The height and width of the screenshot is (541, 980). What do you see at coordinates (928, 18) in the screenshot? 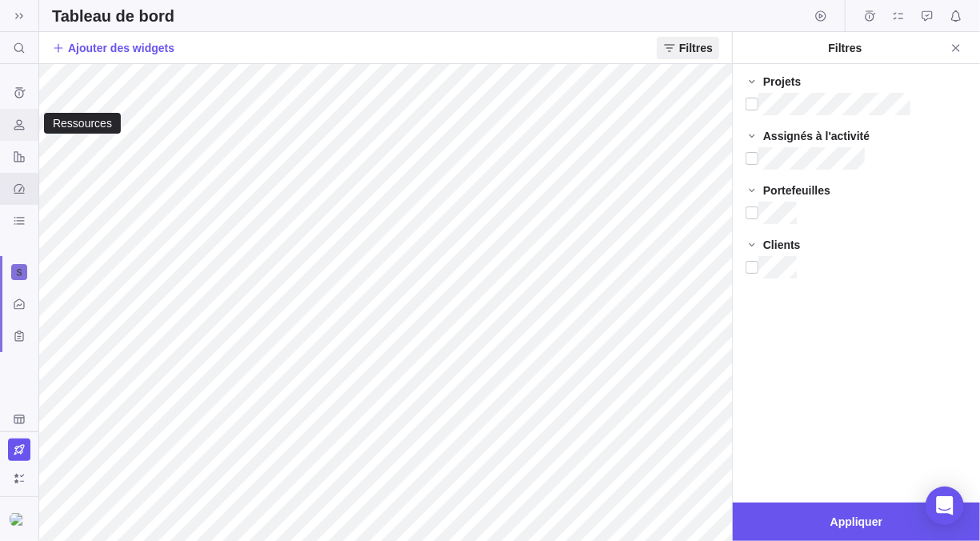
I see `a: Demandes d'approbation` at bounding box center [928, 18].